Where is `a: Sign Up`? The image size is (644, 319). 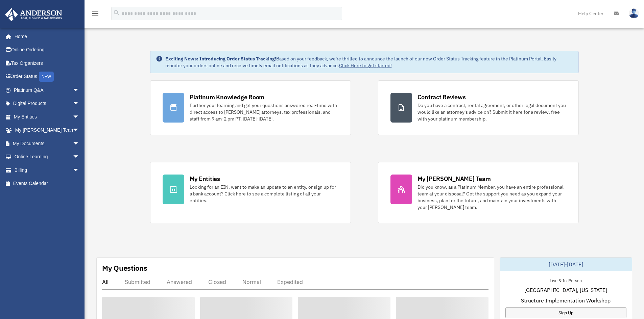
a: Sign Up is located at coordinates (566, 313).